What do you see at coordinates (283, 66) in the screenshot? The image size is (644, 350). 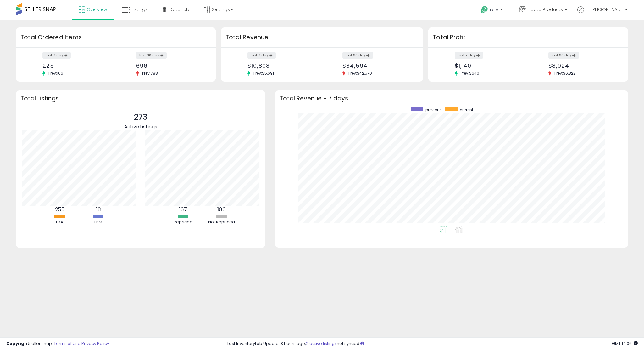 I see `div: $10,803` at bounding box center [283, 66].